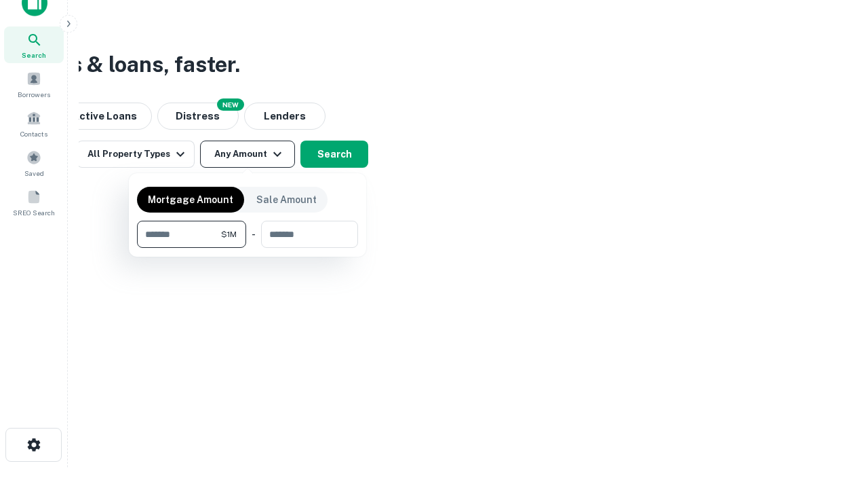  I want to click on p: Sale Amount, so click(286, 199).